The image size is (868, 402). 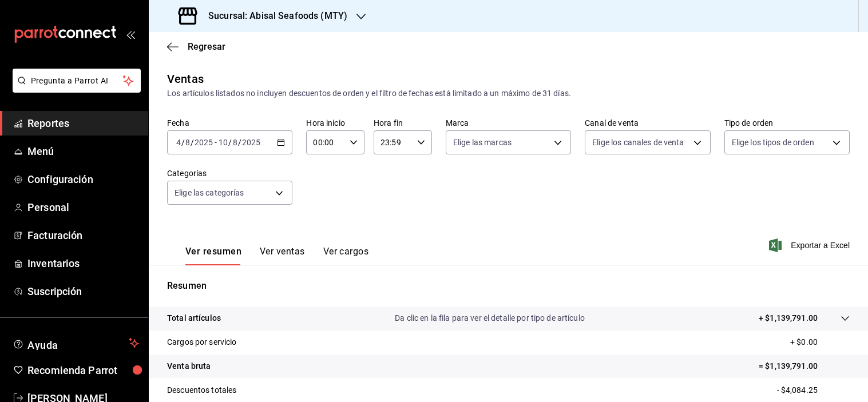 What do you see at coordinates (773, 142) in the screenshot?
I see `span: Elige los tipos de orden` at bounding box center [773, 142].